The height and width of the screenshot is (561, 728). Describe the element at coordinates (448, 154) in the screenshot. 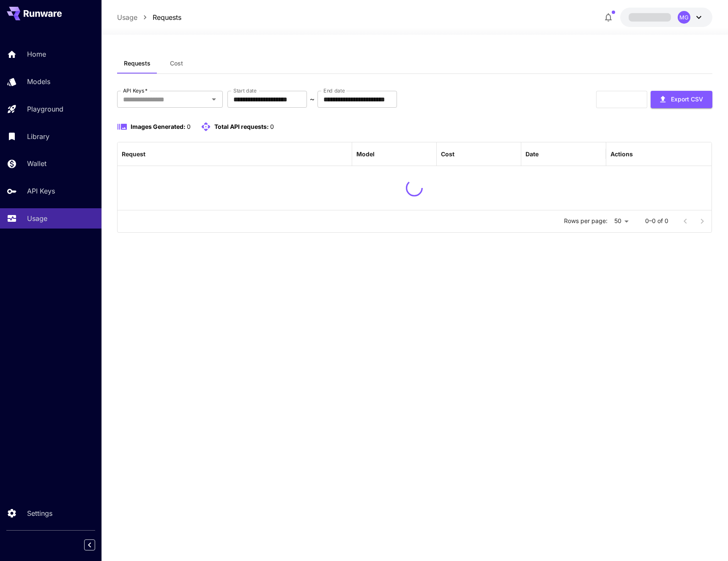

I see `div: Cost` at that location.